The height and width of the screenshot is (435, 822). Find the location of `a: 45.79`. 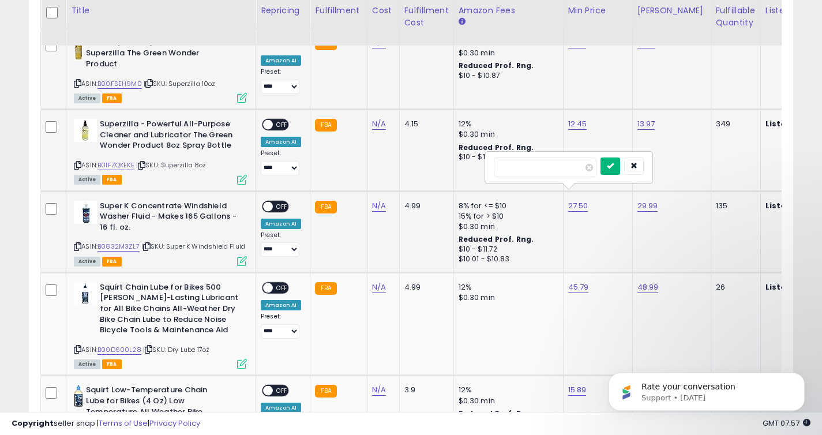

a: 45.79 is located at coordinates (579, 287).